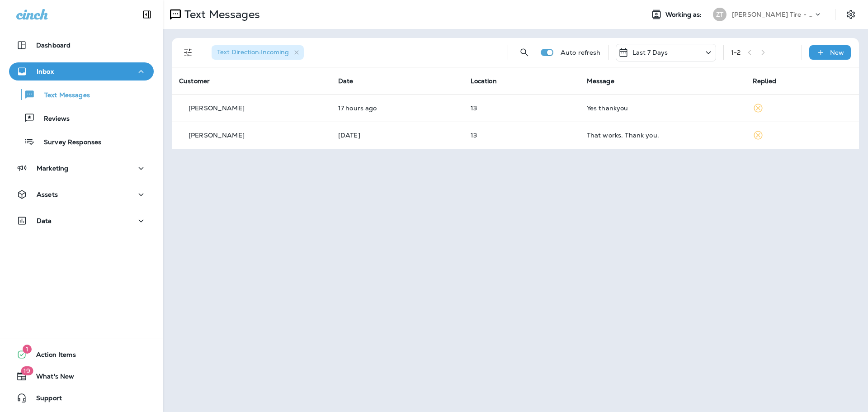 Image resolution: width=868 pixels, height=412 pixels. Describe the element at coordinates (851, 15) in the screenshot. I see `button: Settings` at that location.